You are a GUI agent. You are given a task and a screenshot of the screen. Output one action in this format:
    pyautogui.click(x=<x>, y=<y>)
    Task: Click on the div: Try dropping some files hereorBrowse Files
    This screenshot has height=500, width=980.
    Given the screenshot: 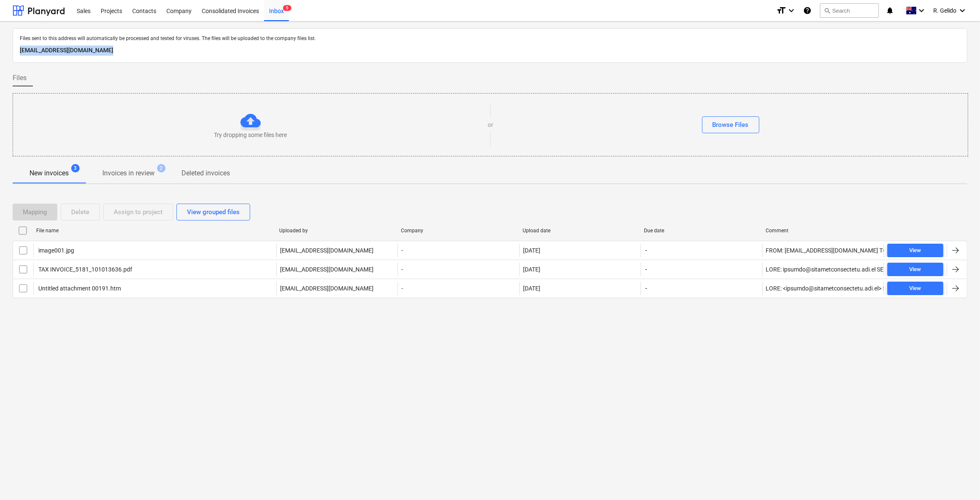 What is the action you would take?
    pyautogui.click(x=490, y=125)
    